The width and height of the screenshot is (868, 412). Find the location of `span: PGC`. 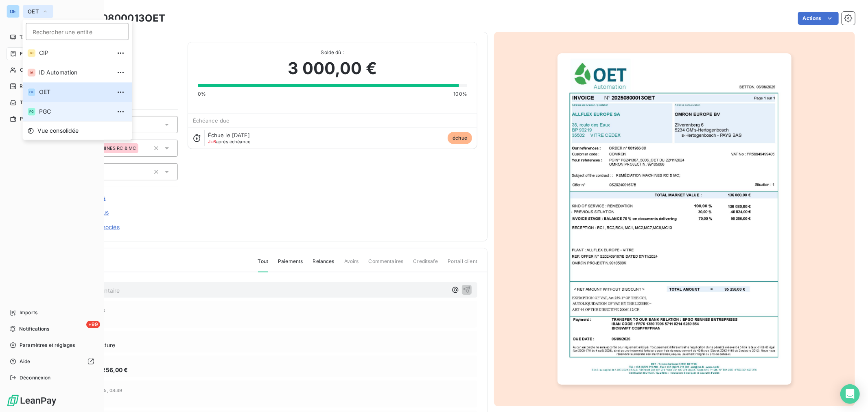

span: PGC is located at coordinates (75, 112).